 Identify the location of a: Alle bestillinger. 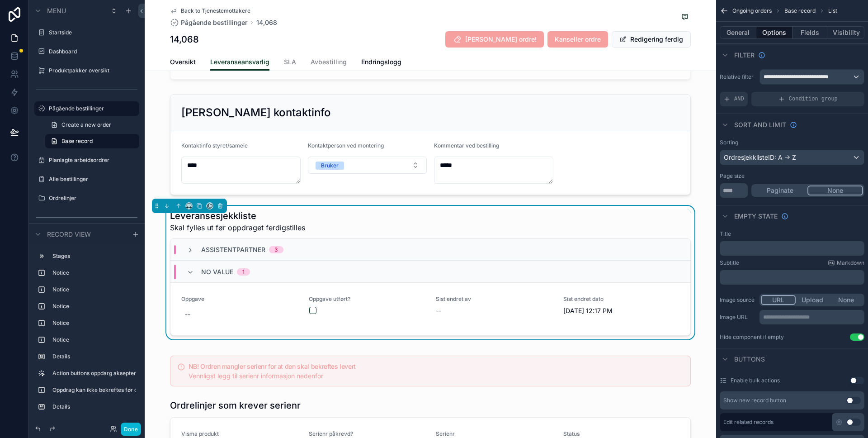
(93, 179).